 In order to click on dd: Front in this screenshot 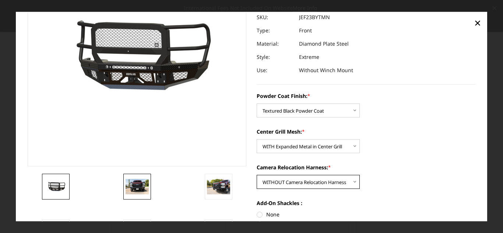, I will do `click(305, 31)`.